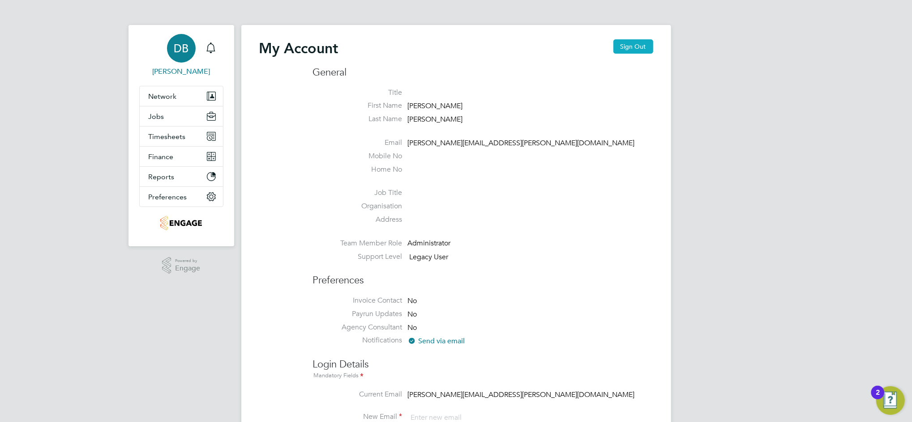 The image size is (912, 422). What do you see at coordinates (167, 136) in the screenshot?
I see `span: Timesheets` at bounding box center [167, 136].